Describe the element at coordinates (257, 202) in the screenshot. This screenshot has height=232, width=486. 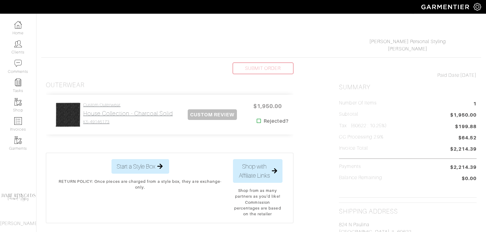
I see `p: Shop from as many partners as you'd like! Commission percentages are based on the retailer` at that location.